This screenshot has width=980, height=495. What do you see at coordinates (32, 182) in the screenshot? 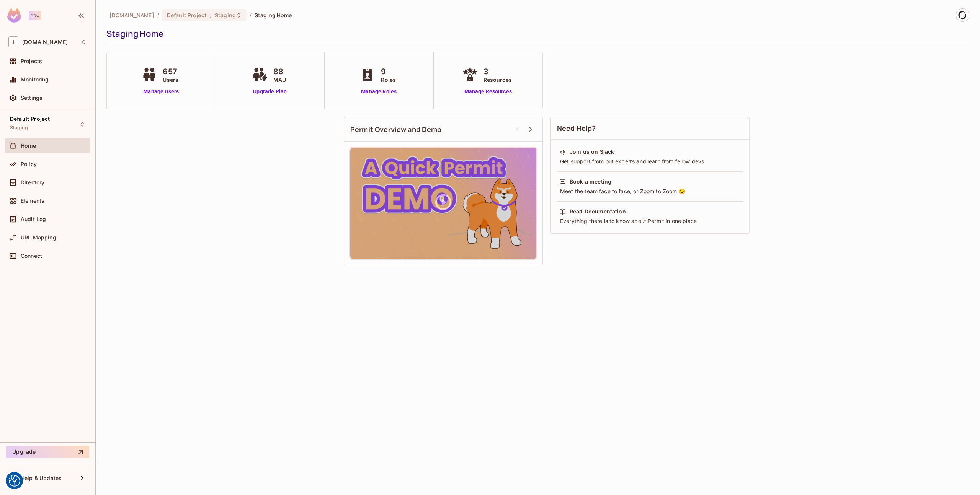
I see `span: Directory` at bounding box center [32, 182].